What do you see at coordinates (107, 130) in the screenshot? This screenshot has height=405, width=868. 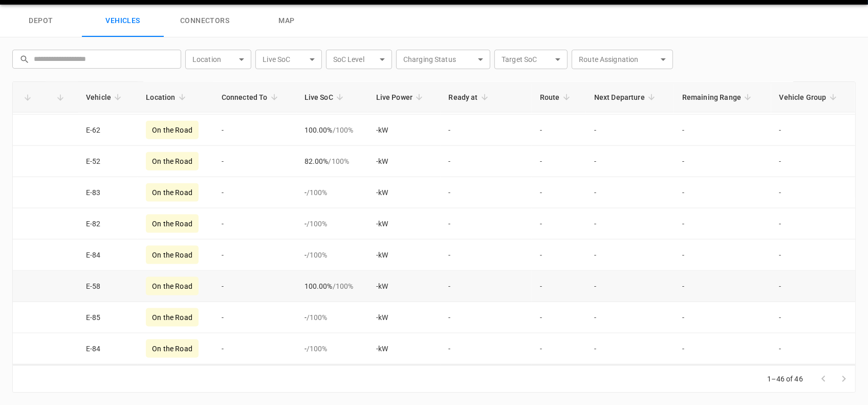 I see `td: E-62` at bounding box center [107, 130].